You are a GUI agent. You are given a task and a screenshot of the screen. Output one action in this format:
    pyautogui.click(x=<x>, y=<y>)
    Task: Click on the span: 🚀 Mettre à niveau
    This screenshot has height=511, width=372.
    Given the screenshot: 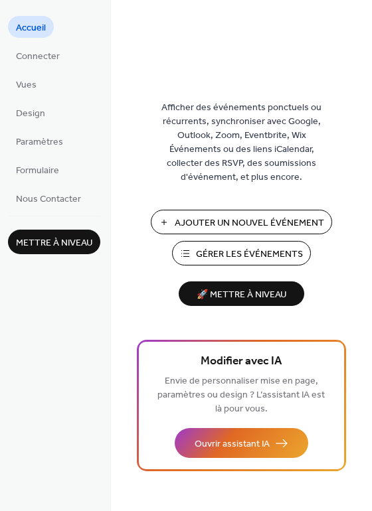 What is the action you would take?
    pyautogui.click(x=241, y=295)
    